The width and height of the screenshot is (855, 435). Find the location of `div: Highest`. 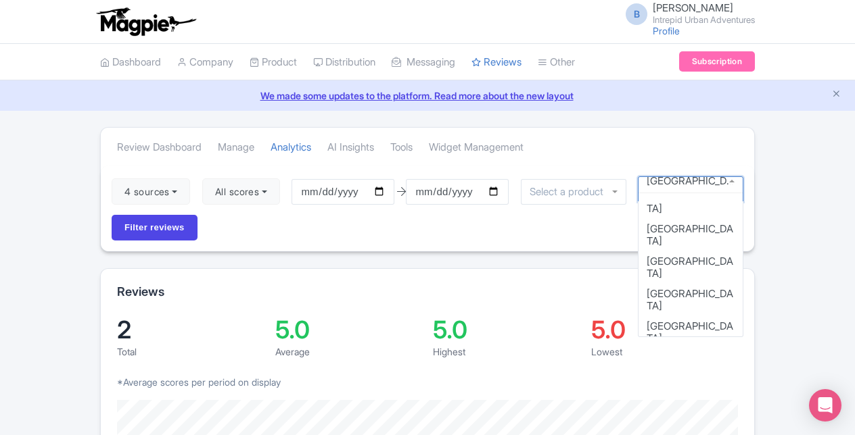

div: Highest is located at coordinates (506, 352).